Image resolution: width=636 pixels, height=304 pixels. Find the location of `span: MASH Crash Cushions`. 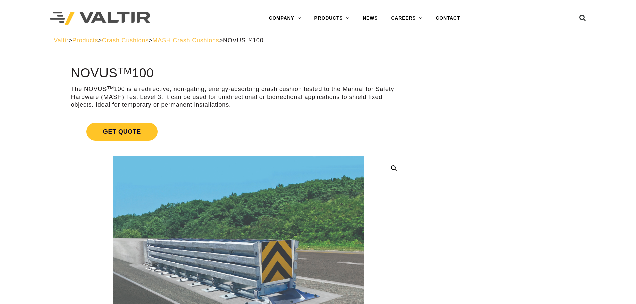

span: MASH Crash Cushions is located at coordinates (186, 40).